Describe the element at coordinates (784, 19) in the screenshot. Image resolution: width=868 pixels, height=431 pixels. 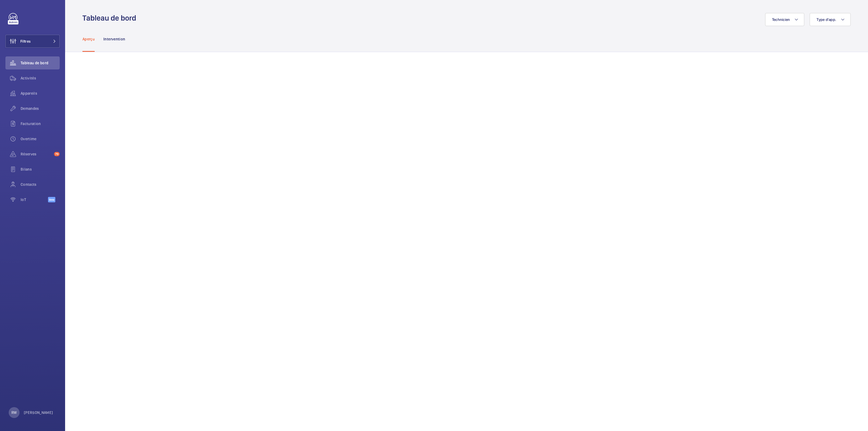
I see `button: Technicien` at that location.